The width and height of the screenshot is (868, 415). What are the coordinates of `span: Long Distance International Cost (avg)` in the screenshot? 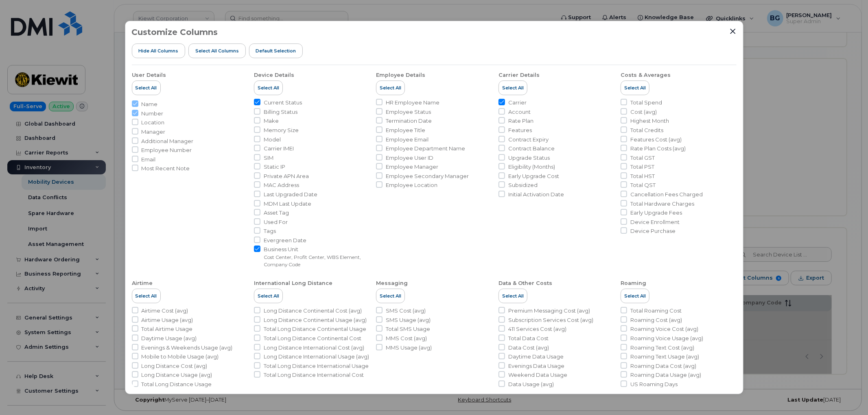 It's located at (314, 348).